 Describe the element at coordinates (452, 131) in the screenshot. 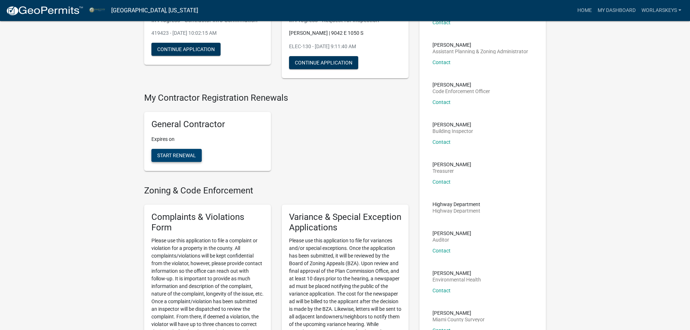

I see `p: Building Inspector` at that location.